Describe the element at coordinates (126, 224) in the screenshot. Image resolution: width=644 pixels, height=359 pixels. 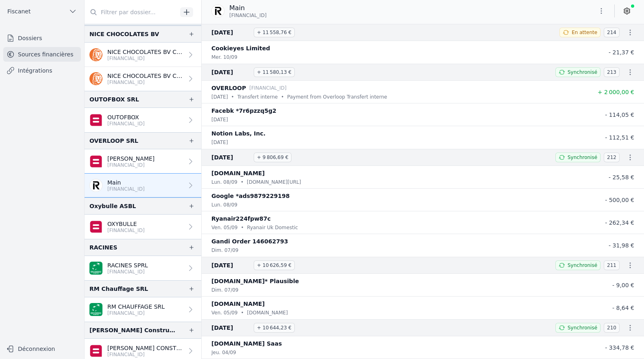
I see `p: OXYBULLE` at that location.